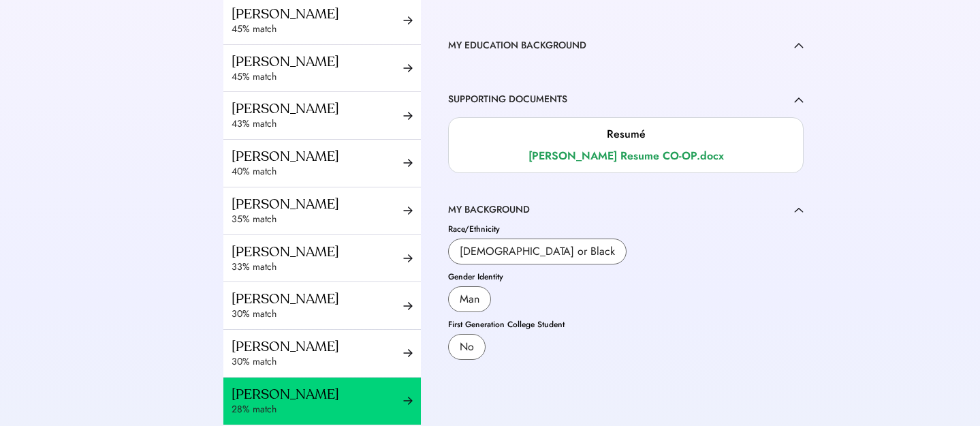 The height and width of the screenshot is (426, 980). Describe the element at coordinates (317, 410) in the screenshot. I see `div: 28% match` at that location.